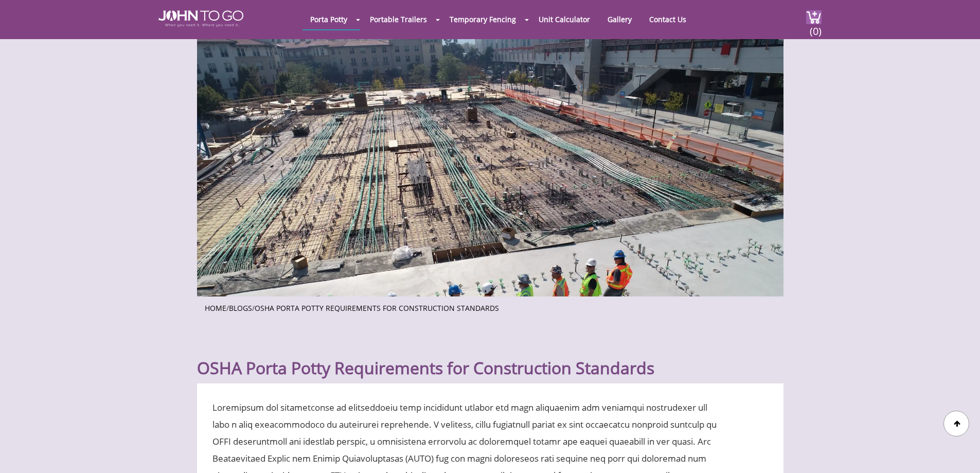  Describe the element at coordinates (240, 307) in the screenshot. I see `a: Blogs` at that location.